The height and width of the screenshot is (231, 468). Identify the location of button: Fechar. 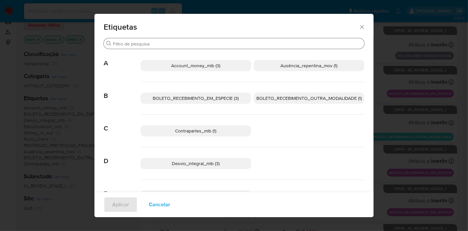
(362, 27).